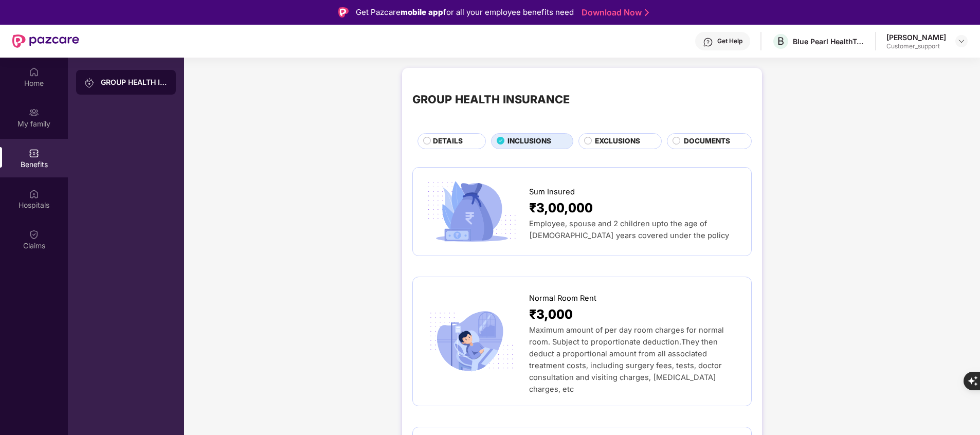 The width and height of the screenshot is (980, 435). What do you see at coordinates (729, 41) in the screenshot?
I see `div: Get Help` at bounding box center [729, 41].